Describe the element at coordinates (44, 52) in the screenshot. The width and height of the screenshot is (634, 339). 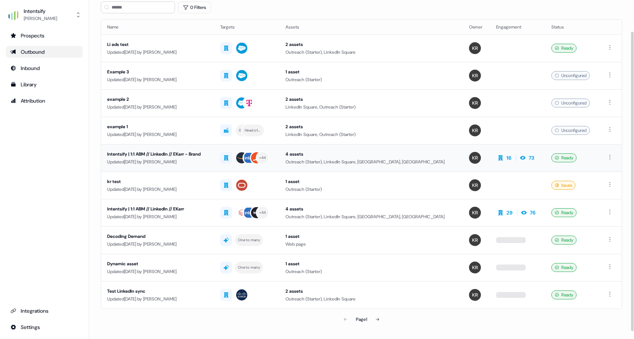
I see `div: Outbound` at that location.